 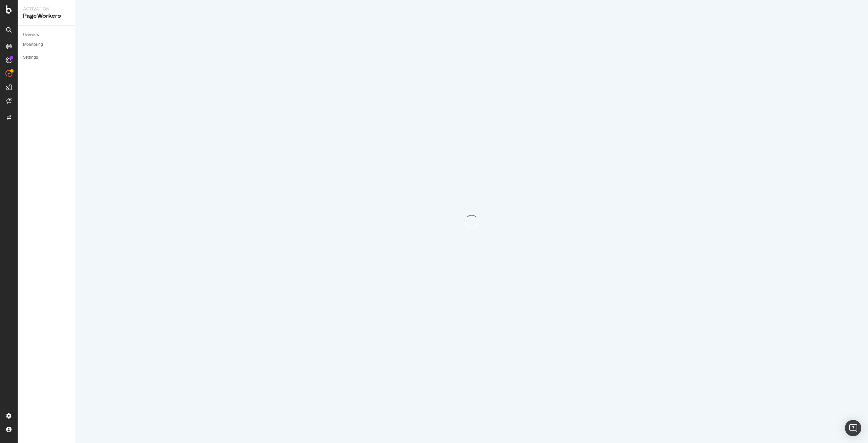 What do you see at coordinates (47, 45) in the screenshot?
I see `a: Monitoring` at bounding box center [47, 45].